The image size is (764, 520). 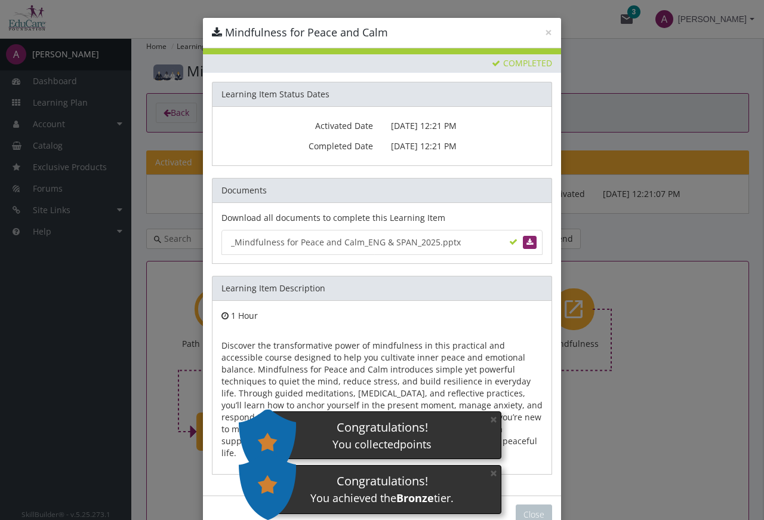 I want to click on p: Download all documents to complete this Learning Item, so click(x=382, y=218).